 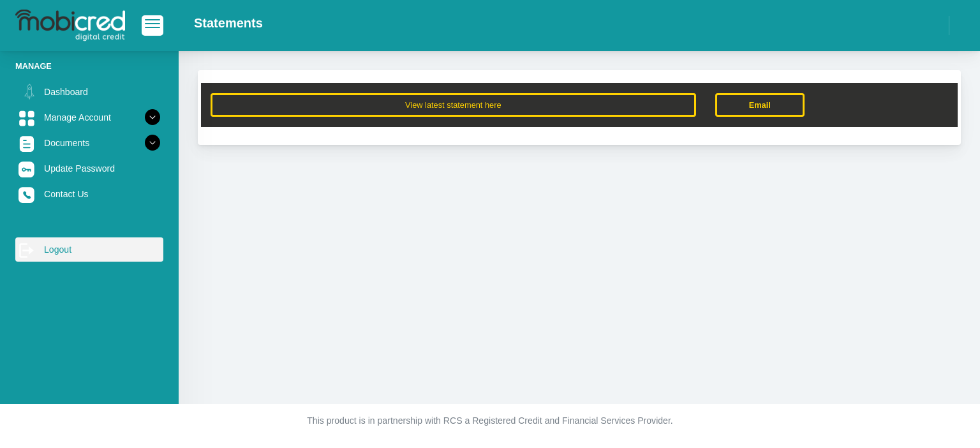 What do you see at coordinates (89, 66) in the screenshot?
I see `li: Manage` at bounding box center [89, 66].